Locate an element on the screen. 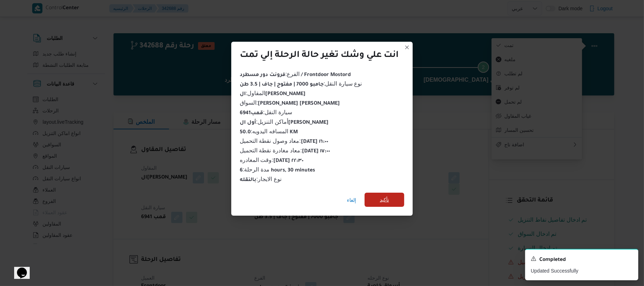 This screenshot has width=644, height=286. span: معاد مغادرة نقطة التحميل : is located at coordinates (285, 150).